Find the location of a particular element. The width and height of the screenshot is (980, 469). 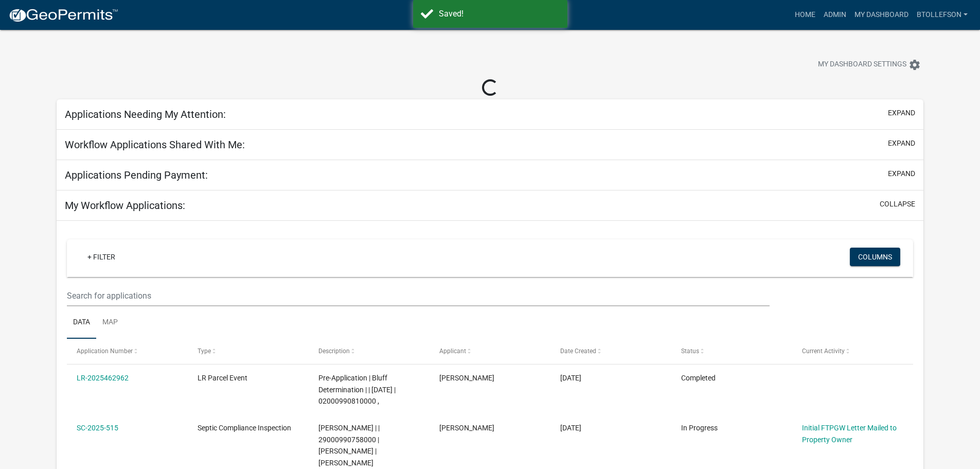

span: Septic Compliance Inspection is located at coordinates (244, 428).